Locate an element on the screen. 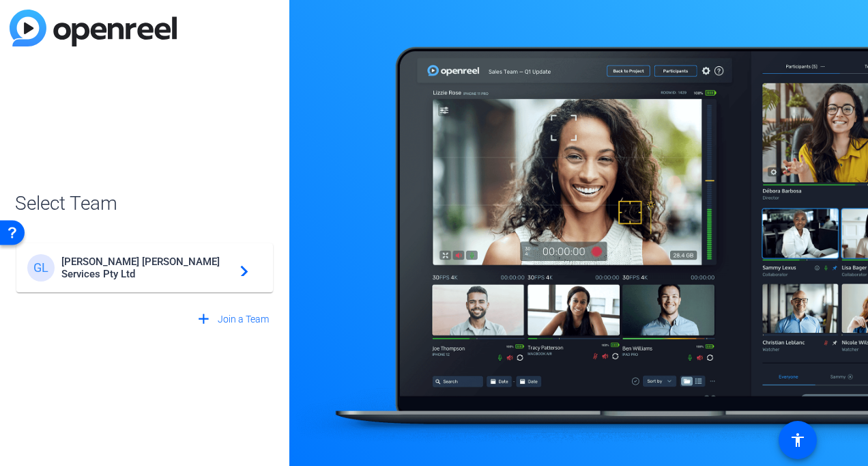  mat-icon: accessibility is located at coordinates (798, 440).